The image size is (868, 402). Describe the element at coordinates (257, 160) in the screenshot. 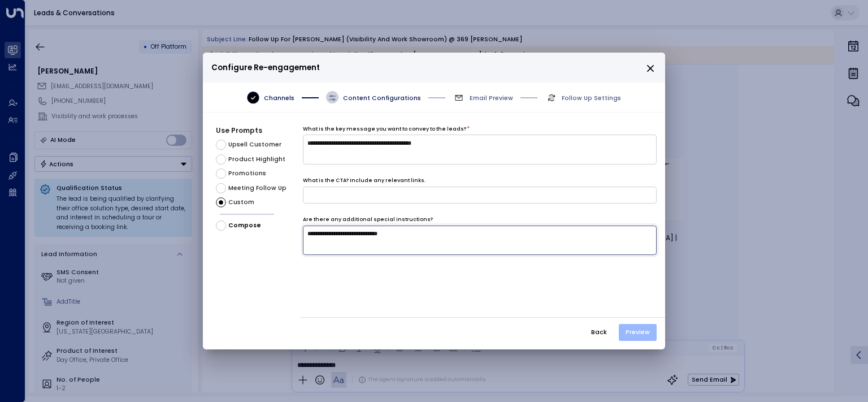

I see `span: Product Highlight` at that location.